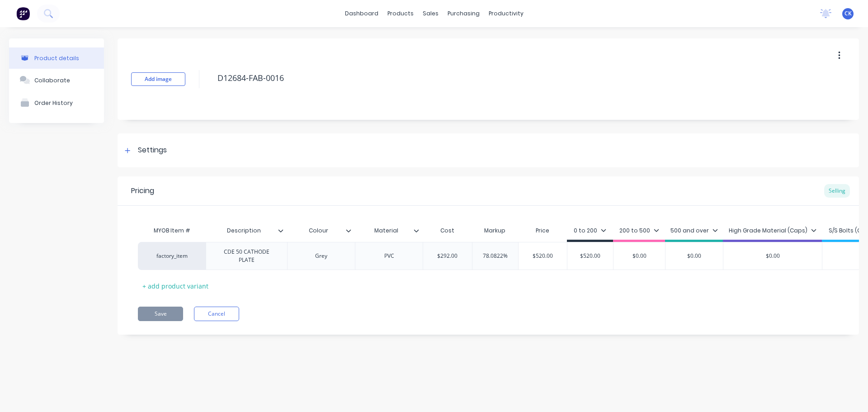 Image resolution: width=868 pixels, height=412 pixels. I want to click on div: PVC, so click(389, 256).